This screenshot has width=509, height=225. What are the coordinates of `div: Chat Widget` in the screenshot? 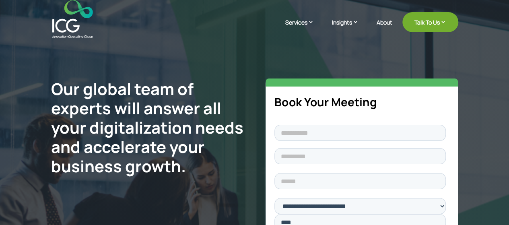 It's located at (442, 181).